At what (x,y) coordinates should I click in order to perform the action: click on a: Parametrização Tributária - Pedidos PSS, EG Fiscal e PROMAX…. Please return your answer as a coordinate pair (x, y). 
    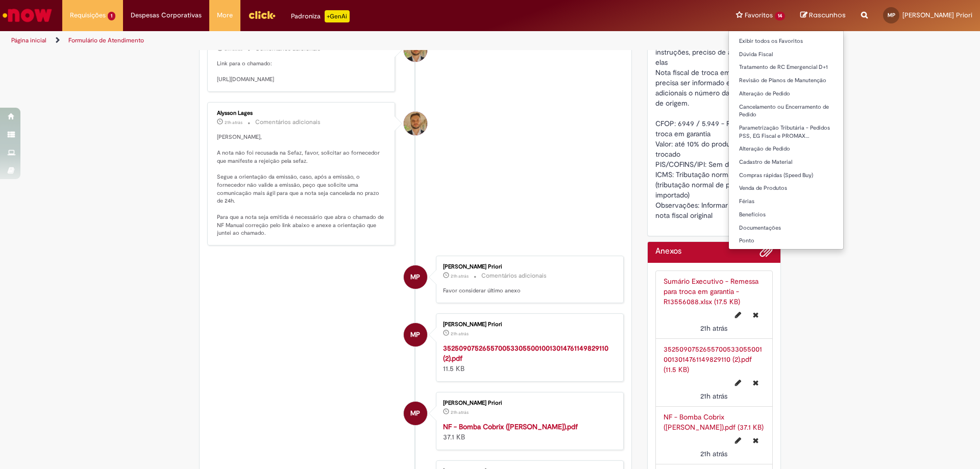
    Looking at the image, I should click on (786, 132).